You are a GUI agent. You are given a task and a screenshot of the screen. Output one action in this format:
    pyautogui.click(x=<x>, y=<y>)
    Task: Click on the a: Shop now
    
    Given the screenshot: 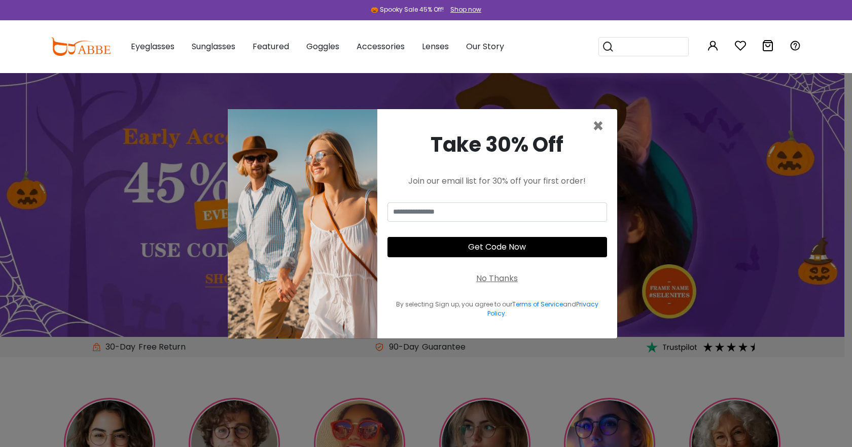 What is the action you would take?
    pyautogui.click(x=463, y=9)
    